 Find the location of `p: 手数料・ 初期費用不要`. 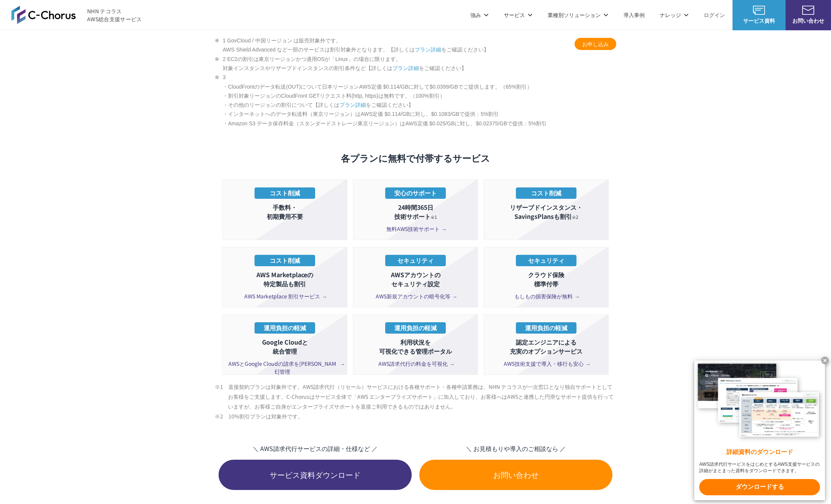

p: 手数料・ 初期費用不要 is located at coordinates (285, 211).